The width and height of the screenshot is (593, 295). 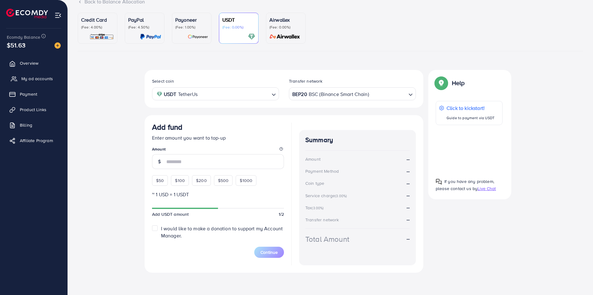 I want to click on a: Affiliate Program, so click(x=34, y=141).